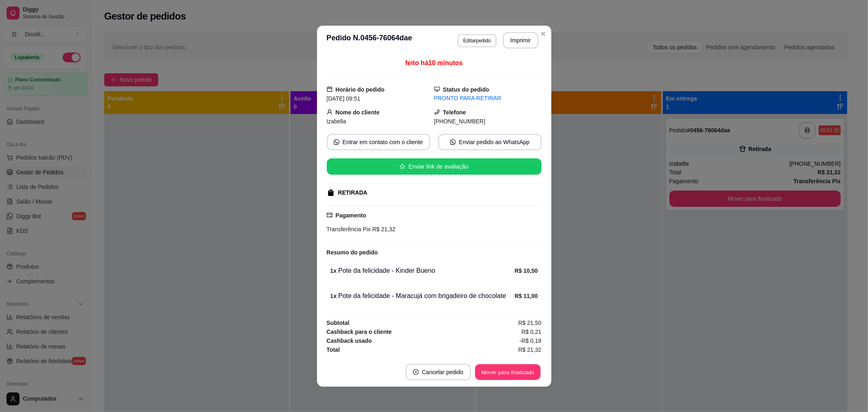 The height and width of the screenshot is (412, 868). What do you see at coordinates (454, 112) in the screenshot?
I see `strong: Telefone` at bounding box center [454, 112].